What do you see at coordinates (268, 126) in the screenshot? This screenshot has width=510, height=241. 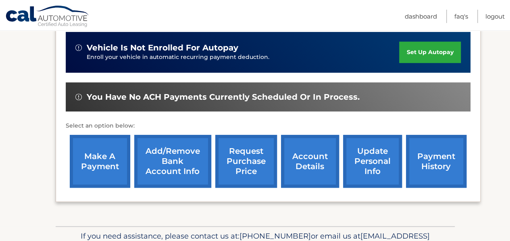 I see `p: Select an option below:` at bounding box center [268, 126].